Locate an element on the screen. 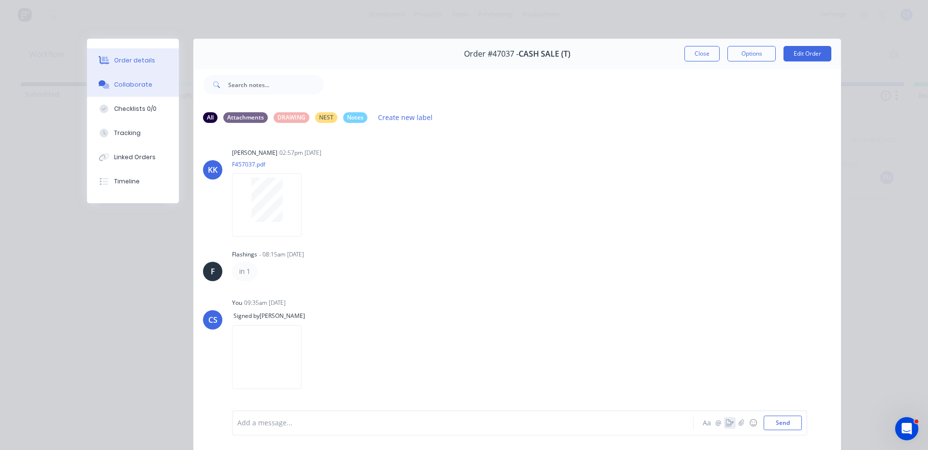 This screenshot has height=450, width=928. button: Close is located at coordinates (702, 54).